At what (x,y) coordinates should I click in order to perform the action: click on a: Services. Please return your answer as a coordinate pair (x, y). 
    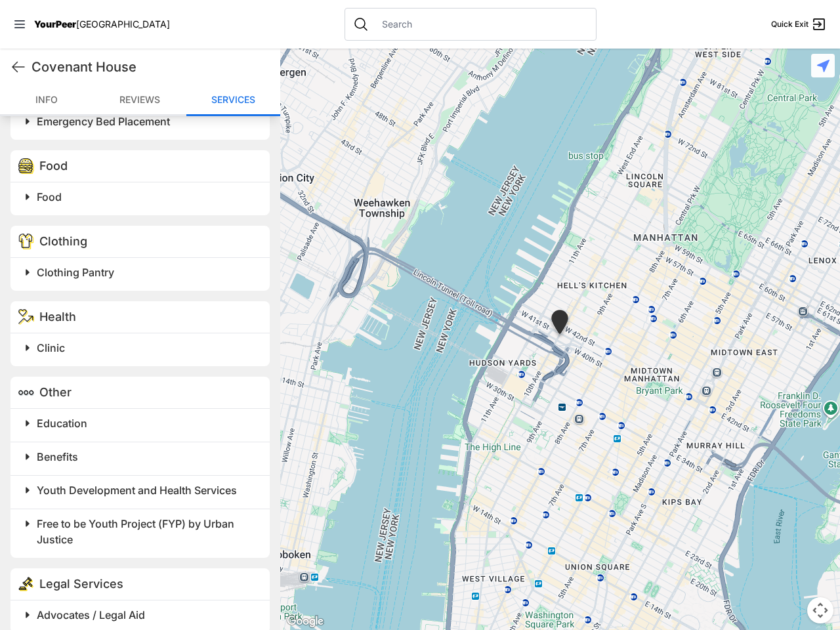
    Looking at the image, I should click on (233, 101).